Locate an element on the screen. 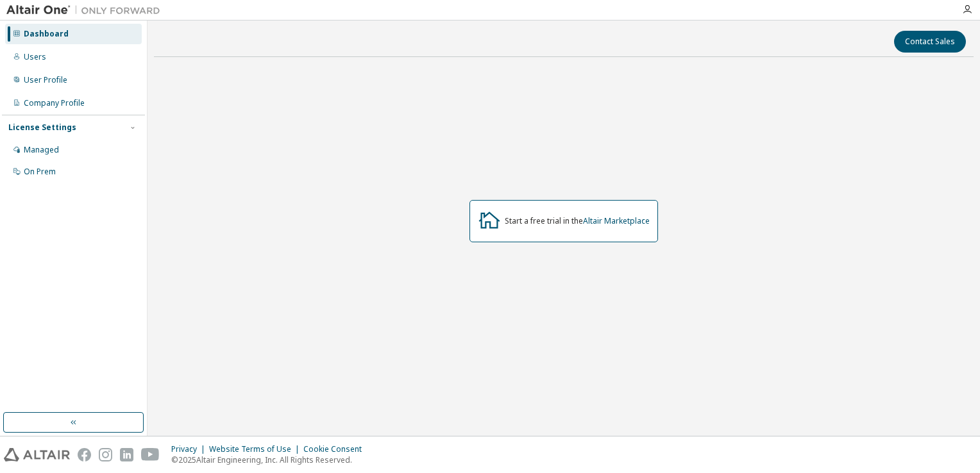 The height and width of the screenshot is (473, 980). button: Contact Sales is located at coordinates (930, 42).